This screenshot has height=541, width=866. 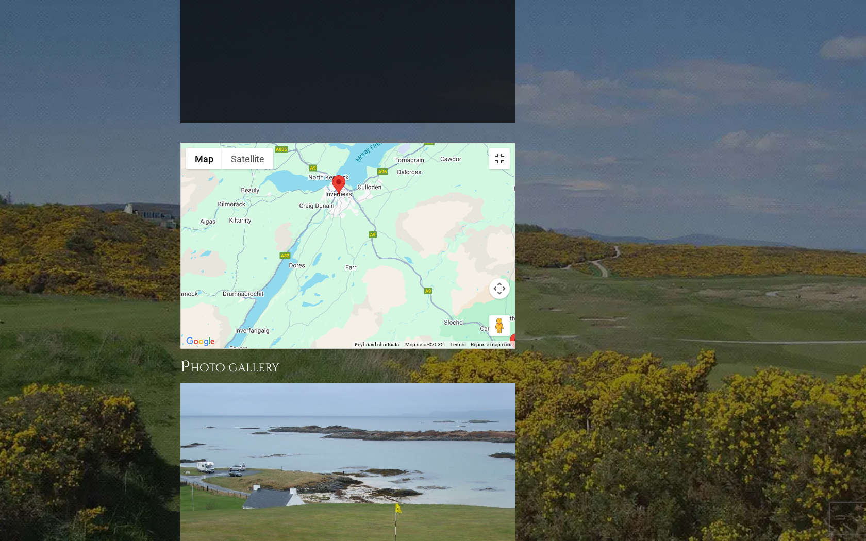 What do you see at coordinates (247, 159) in the screenshot?
I see `button: Show satellite imagery` at bounding box center [247, 159].